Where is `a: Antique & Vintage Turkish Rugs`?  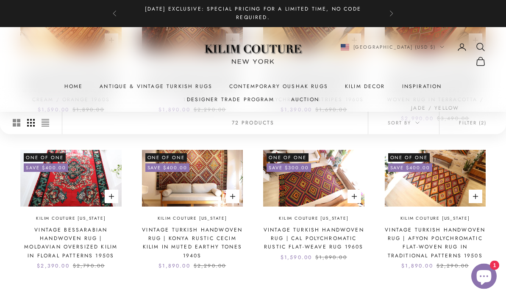
a: Antique & Vintage Turkish Rugs is located at coordinates (156, 87).